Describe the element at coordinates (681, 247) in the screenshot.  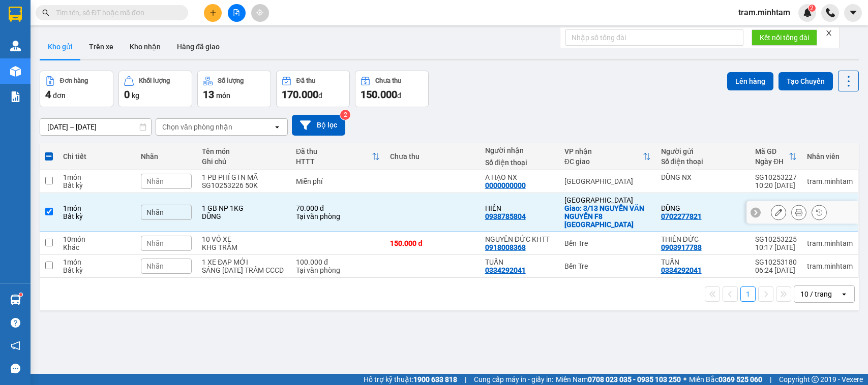
I see `div: 0903917788` at that location.